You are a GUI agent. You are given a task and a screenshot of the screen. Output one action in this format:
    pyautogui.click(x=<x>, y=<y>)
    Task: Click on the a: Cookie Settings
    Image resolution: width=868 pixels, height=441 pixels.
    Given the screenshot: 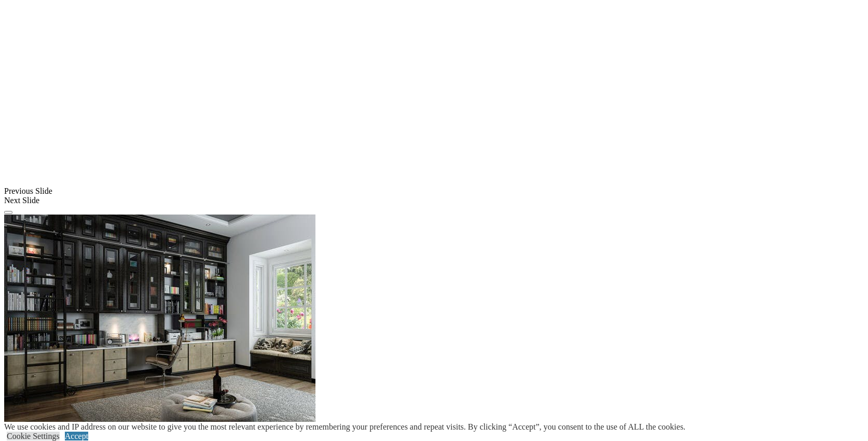 What is the action you would take?
    pyautogui.click(x=33, y=436)
    